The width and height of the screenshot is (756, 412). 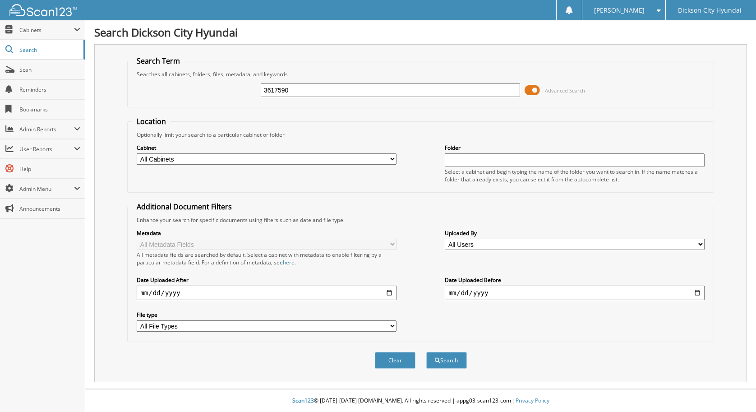 What do you see at coordinates (289, 262) in the screenshot?
I see `a: here` at bounding box center [289, 262].